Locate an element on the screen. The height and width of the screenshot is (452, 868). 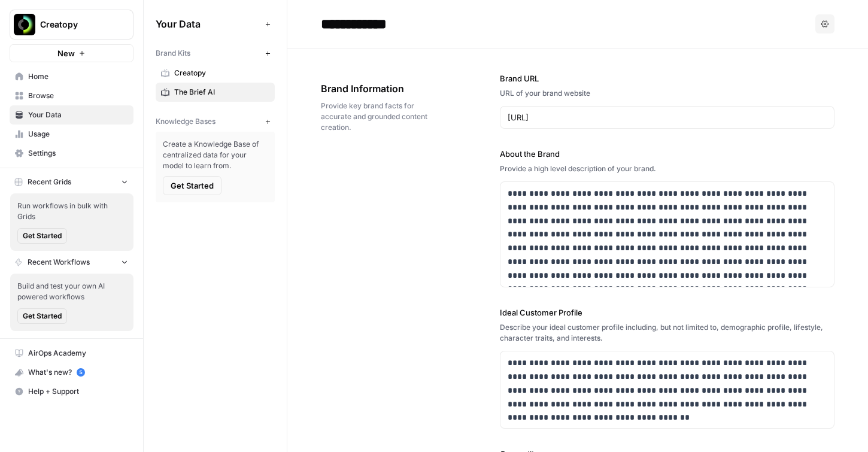
span: Create a Knowledge Base of centralized data for your model to learn from. is located at coordinates (215, 155).